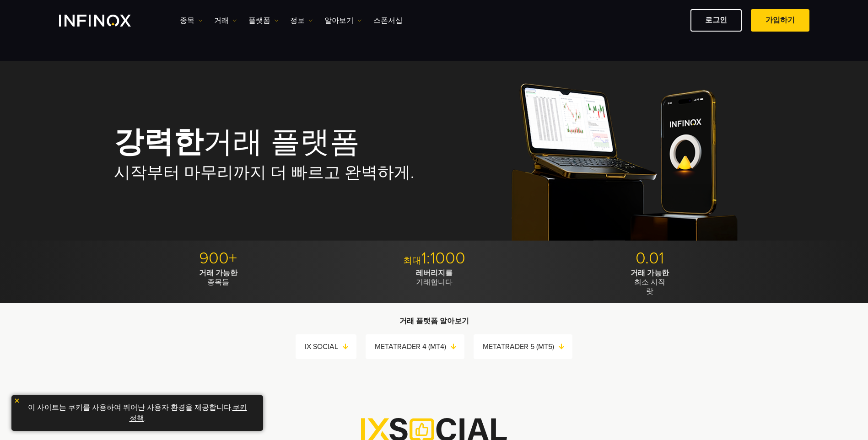 The image size is (868, 440). I want to click on p: 최소 시작 랏, so click(650, 282).